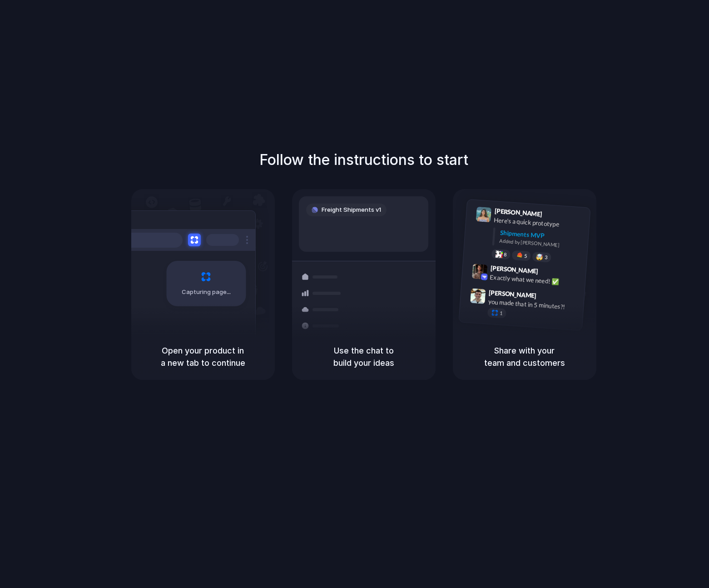  Describe the element at coordinates (206, 292) in the screenshot. I see `span: Capturing page` at that location.